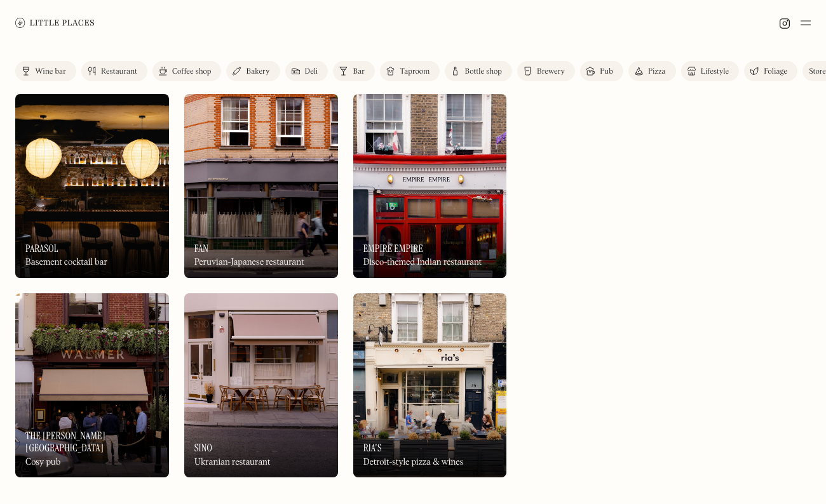 The height and width of the screenshot is (504, 826). Describe the element at coordinates (602, 71) in the screenshot. I see `a: Pub` at that location.